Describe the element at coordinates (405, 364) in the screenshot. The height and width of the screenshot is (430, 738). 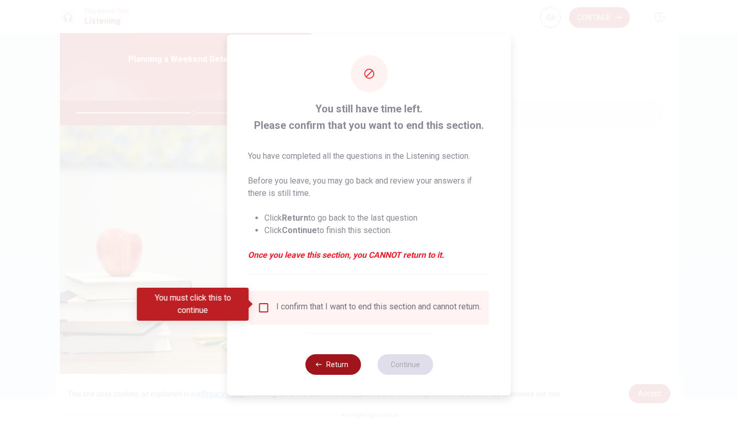
I see `button: Continue` at that location.